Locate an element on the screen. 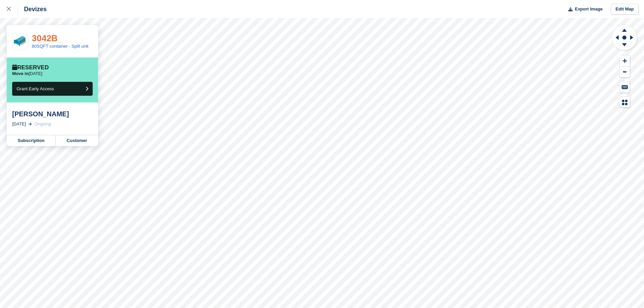 Image resolution: width=644 pixels, height=308 pixels. button: Zoom In is located at coordinates (624, 61).